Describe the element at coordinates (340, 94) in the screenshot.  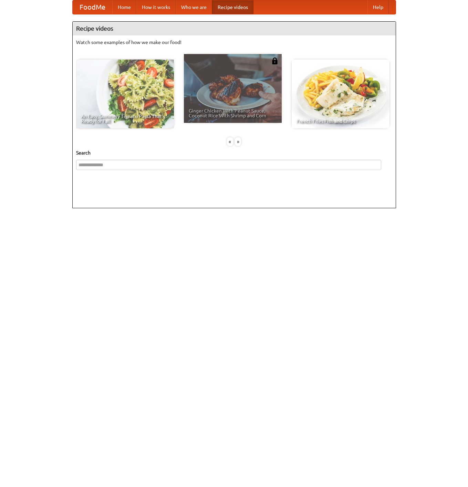
I see `a: French Fries Fish and Chips` at that location.